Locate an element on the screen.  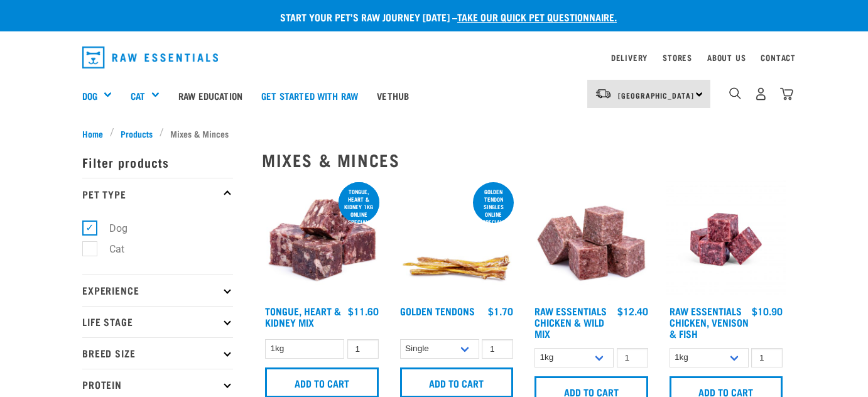
p: Filter products is located at coordinates (158, 162).